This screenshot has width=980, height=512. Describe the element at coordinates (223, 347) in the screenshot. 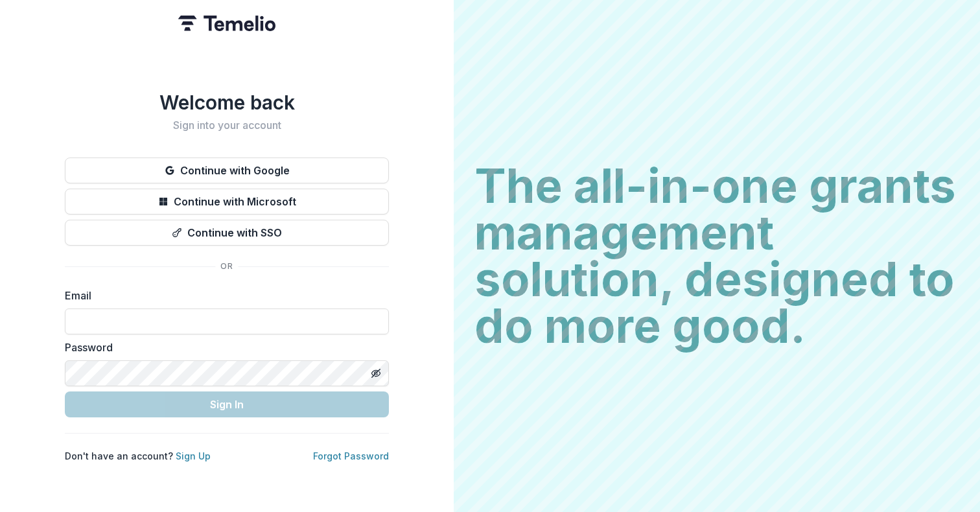

I see `label: Password` at that location.